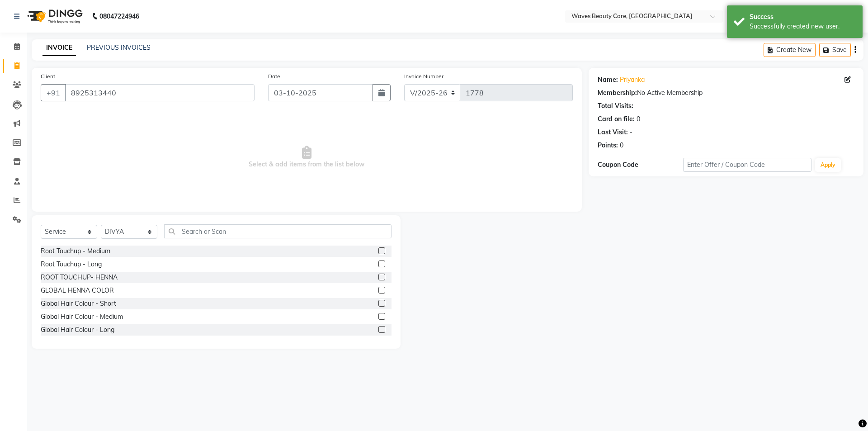  What do you see at coordinates (803, 26) in the screenshot?
I see `div: Successfully created new user.` at bounding box center [803, 26].